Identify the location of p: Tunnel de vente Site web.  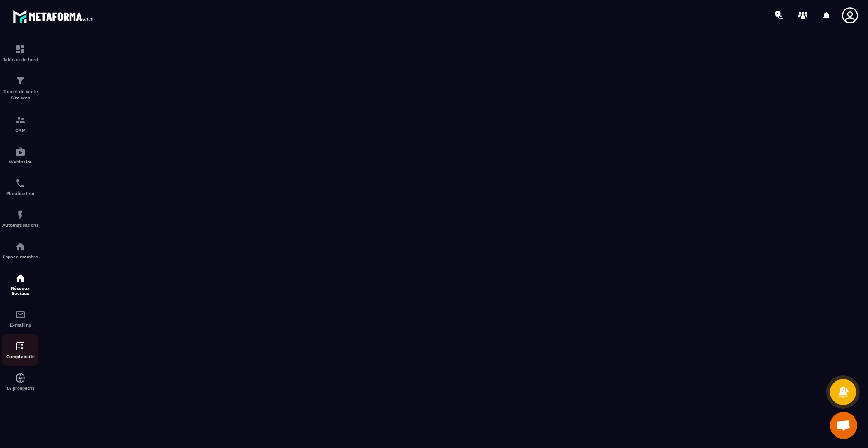
(20, 95).